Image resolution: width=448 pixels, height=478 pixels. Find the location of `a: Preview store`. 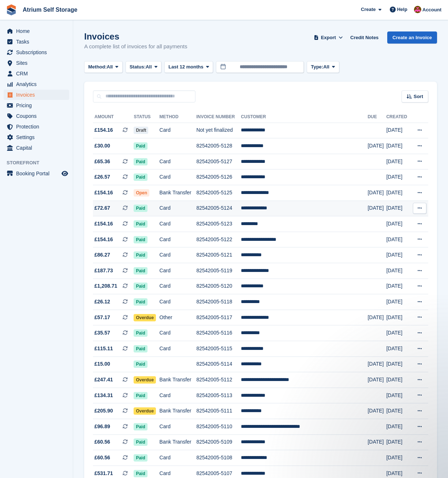

a: Preview store is located at coordinates (65, 174).